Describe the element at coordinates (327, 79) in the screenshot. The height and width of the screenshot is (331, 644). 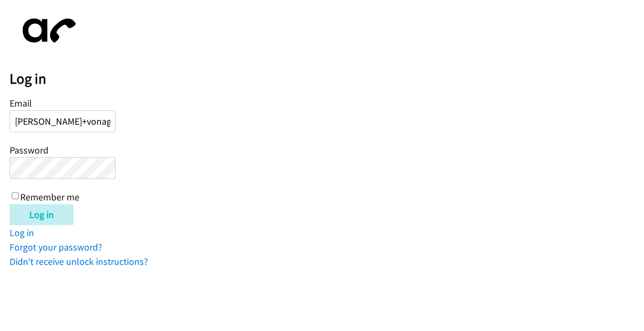
I see `h2: Log in` at that location.